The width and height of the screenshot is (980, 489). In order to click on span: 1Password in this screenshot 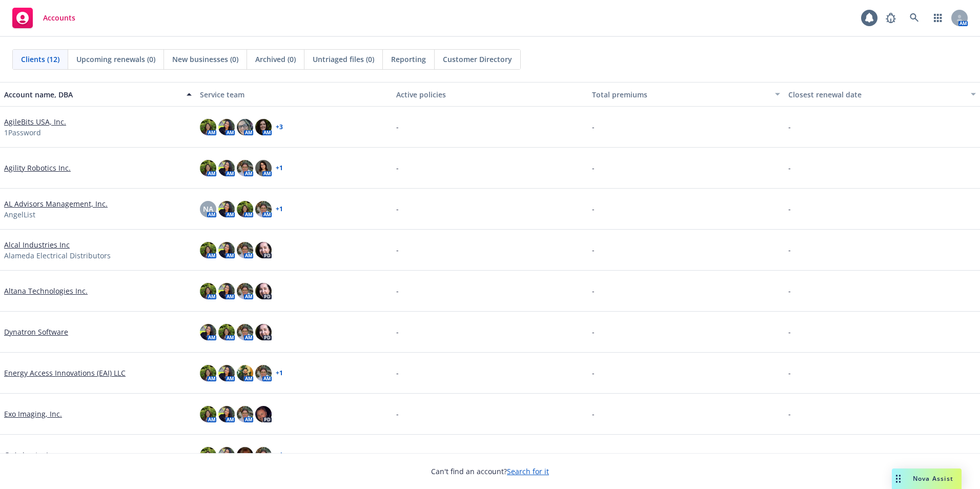, I will do `click(23, 132)`.